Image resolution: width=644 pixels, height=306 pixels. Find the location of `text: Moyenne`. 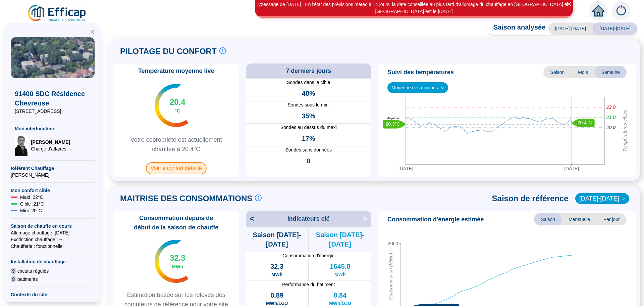

text: Moyenne is located at coordinates (392, 118).